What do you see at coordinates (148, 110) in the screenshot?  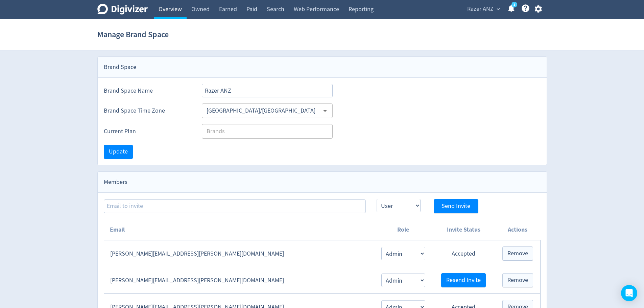 I see `label: Brand Space Time Zone` at bounding box center [148, 110].